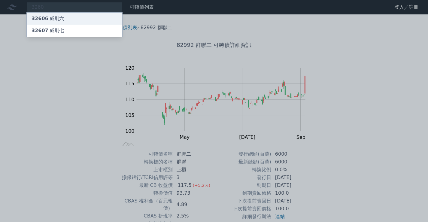 This screenshot has height=222, width=428. What do you see at coordinates (40, 18) in the screenshot?
I see `span: 32606` at bounding box center [40, 18].